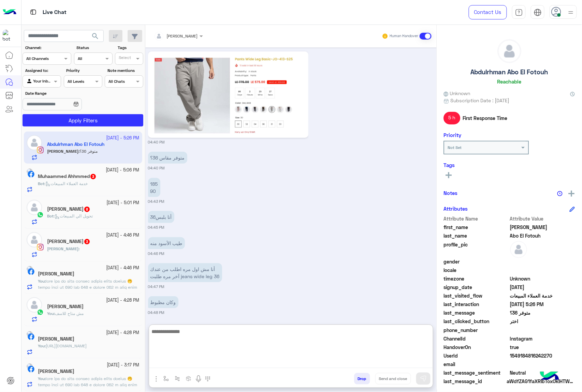 Image resolution: width=582 pixels, height=392 pixels. What do you see at coordinates (362, 379) in the screenshot?
I see `button: Drop` at bounding box center [362, 379].